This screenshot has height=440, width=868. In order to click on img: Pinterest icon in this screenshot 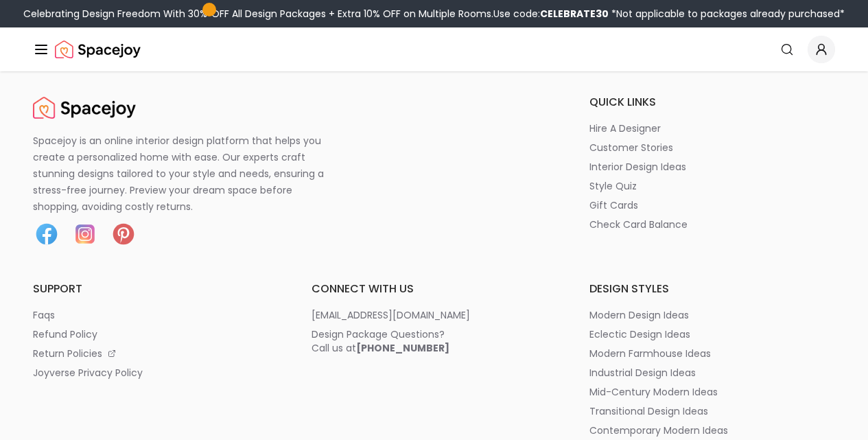, I will do `click(124, 234)`.